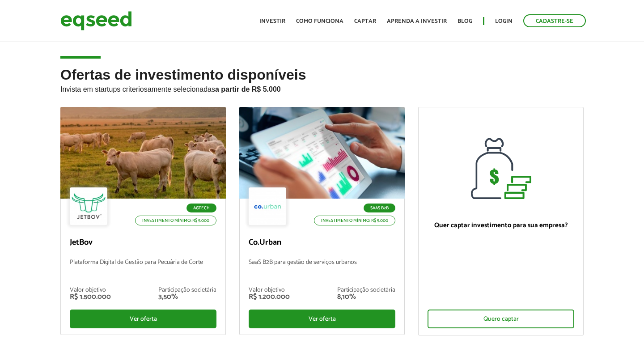 The width and height of the screenshot is (644, 348). What do you see at coordinates (365, 21) in the screenshot?
I see `a: Captar` at bounding box center [365, 21].